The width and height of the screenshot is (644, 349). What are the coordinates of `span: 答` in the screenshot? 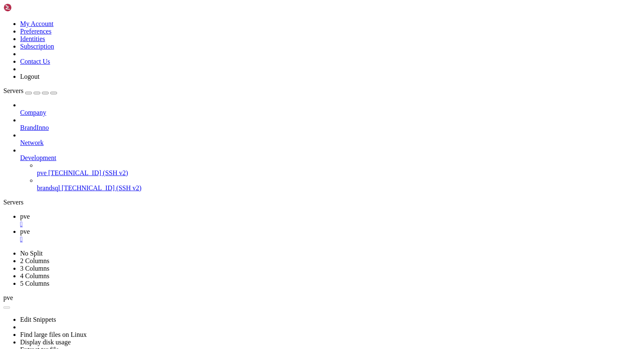 It's located at (62, 35).